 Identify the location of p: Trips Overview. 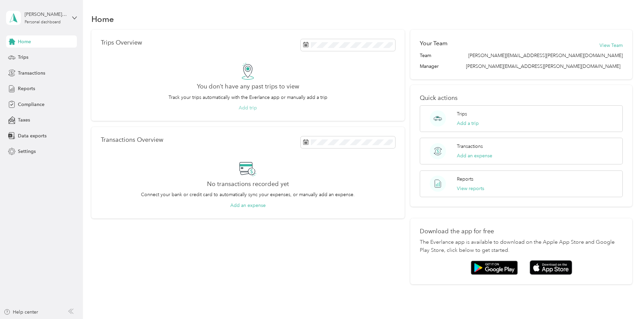
(121, 43).